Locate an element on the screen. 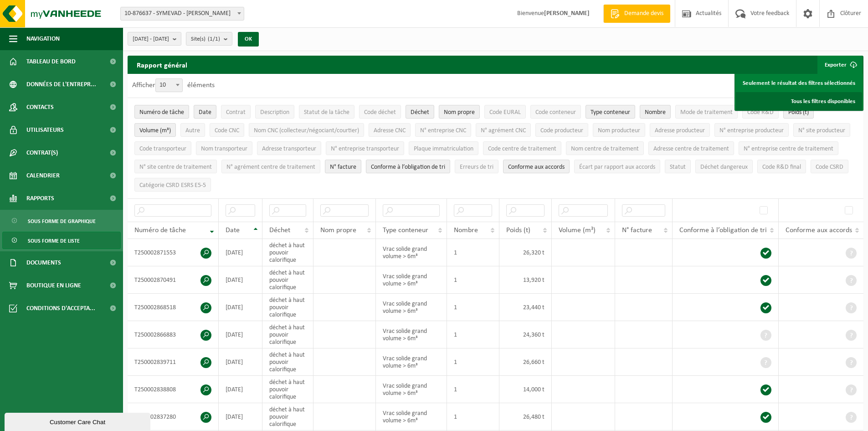  button: Code centre de traitementCode centre de traitement: Activate to sort is located at coordinates (522, 148).